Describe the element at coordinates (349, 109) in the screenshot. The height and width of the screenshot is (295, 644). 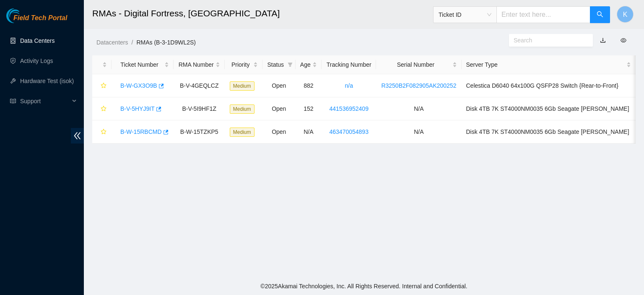
I see `a: 441536952409` at that location.